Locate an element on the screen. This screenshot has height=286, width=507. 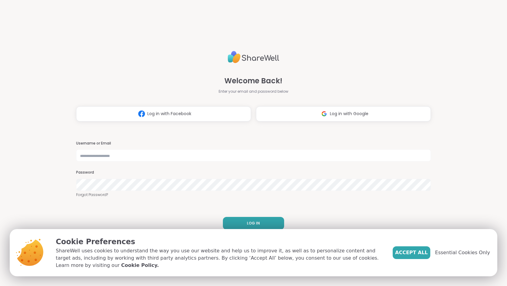
h3: Password is located at coordinates (254, 173).